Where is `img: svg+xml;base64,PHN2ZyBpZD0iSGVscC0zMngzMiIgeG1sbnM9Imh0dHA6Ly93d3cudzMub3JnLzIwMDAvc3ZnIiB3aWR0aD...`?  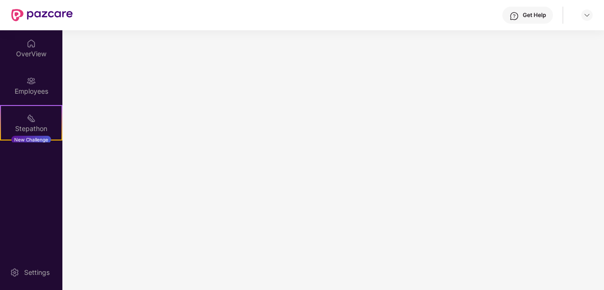
img: svg+xml;base64,PHN2ZyBpZD0iSGVscC0zMngzMiIgeG1sbnM9Imh0dHA6Ly93d3cudzMub3JnLzIwMDAvc3ZnIiB3aWR0aD... is located at coordinates (514, 16).